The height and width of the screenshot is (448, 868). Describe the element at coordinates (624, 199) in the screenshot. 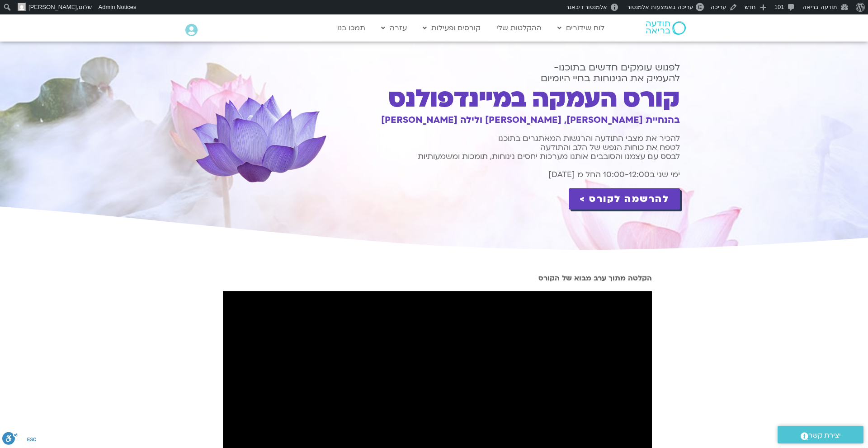

I see `a: להרשמה לקורס >` at that location.